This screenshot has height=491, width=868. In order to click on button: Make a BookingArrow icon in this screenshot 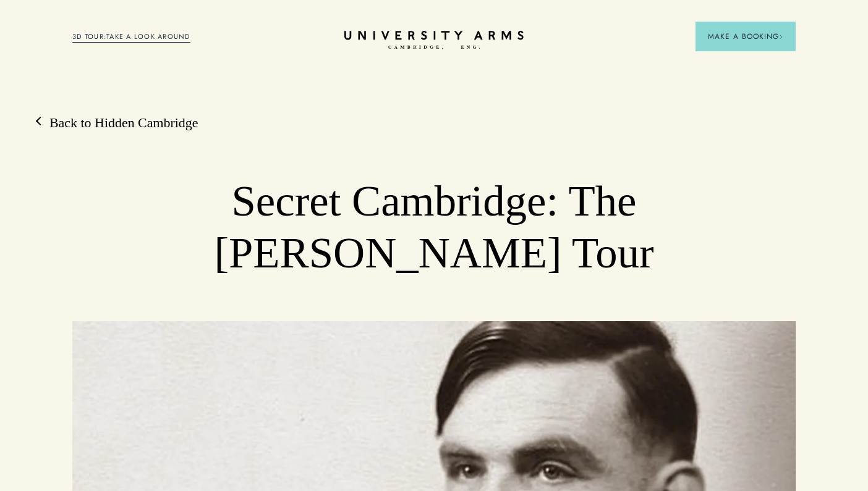, I will do `click(745, 36)`.